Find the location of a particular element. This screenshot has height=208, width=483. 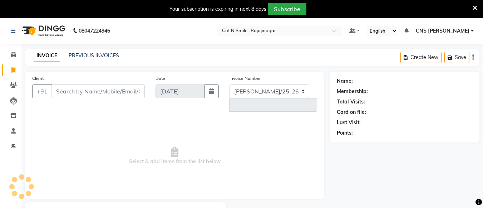

label: Date is located at coordinates (160, 78).